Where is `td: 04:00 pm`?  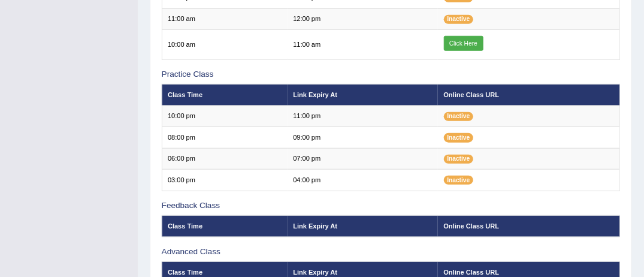 td: 04:00 pm is located at coordinates (362, 180).